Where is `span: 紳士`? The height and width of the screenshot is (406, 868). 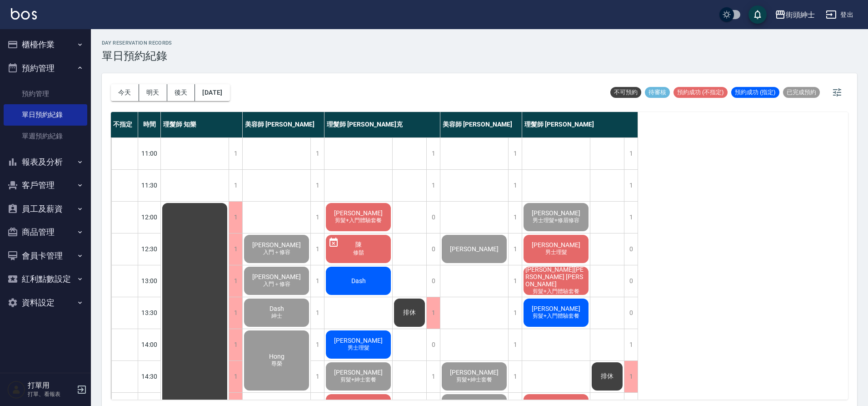 span: 紳士 is located at coordinates (277, 316).